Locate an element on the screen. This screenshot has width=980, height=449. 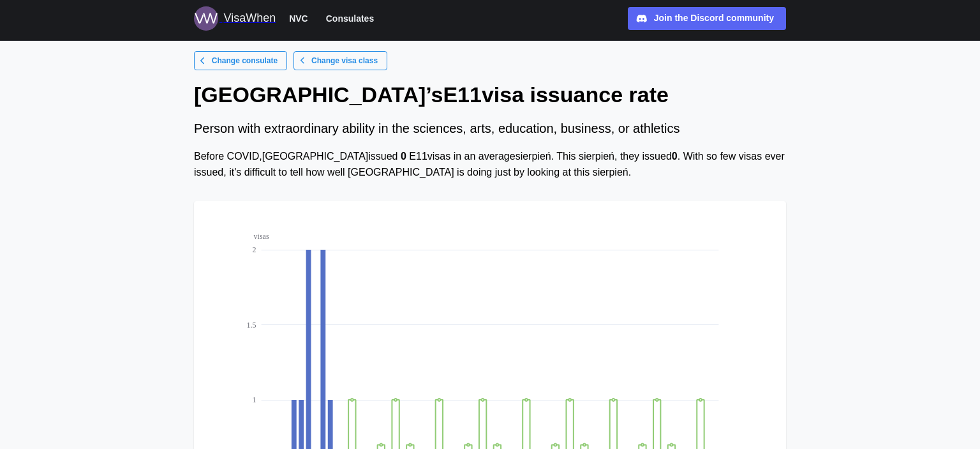
div: VisaWhen is located at coordinates (250, 18).